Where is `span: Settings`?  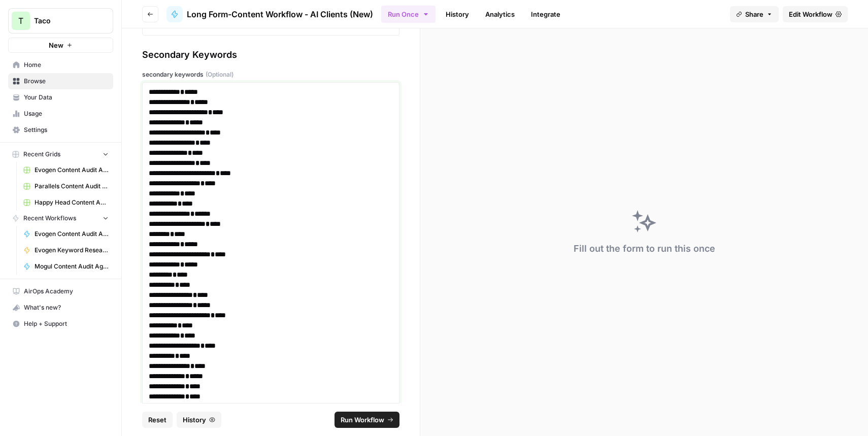
span: Settings is located at coordinates (66, 130).